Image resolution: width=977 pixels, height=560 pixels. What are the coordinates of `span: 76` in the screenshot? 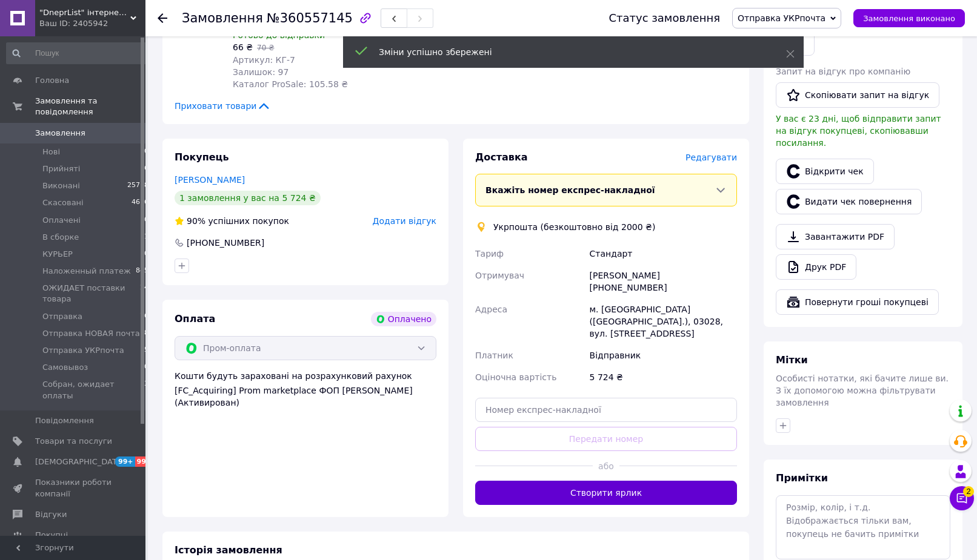 It's located at (144, 317).